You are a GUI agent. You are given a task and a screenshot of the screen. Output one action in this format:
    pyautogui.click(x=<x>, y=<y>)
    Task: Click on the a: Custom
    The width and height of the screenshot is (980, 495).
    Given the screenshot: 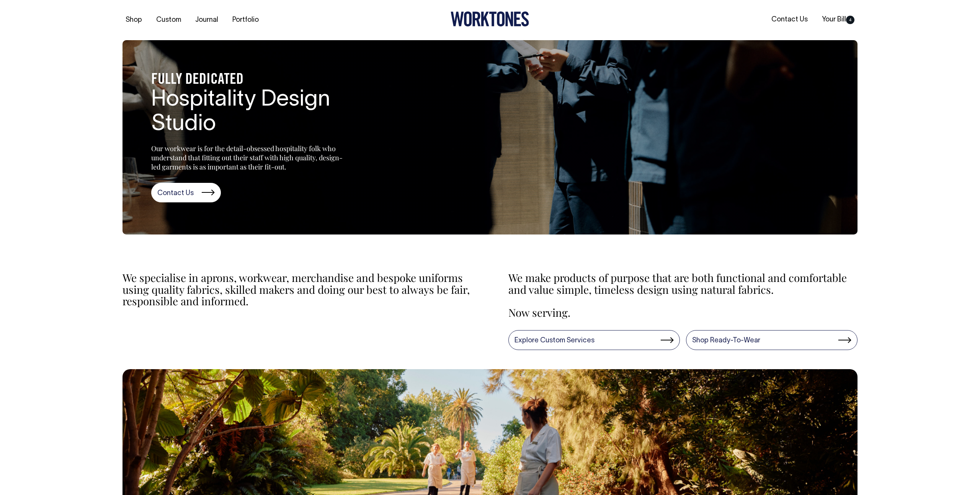 What is the action you would take?
    pyautogui.click(x=168, y=20)
    